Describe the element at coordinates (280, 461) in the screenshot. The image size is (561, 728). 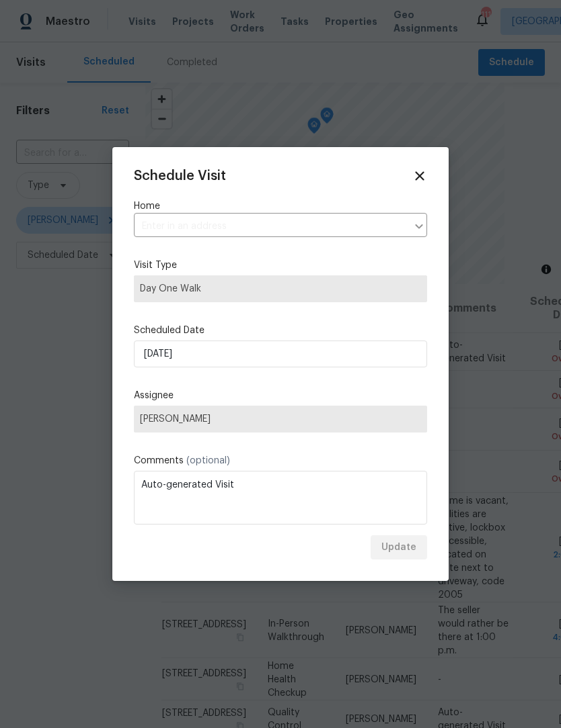
I see `label: Comments` at that location.